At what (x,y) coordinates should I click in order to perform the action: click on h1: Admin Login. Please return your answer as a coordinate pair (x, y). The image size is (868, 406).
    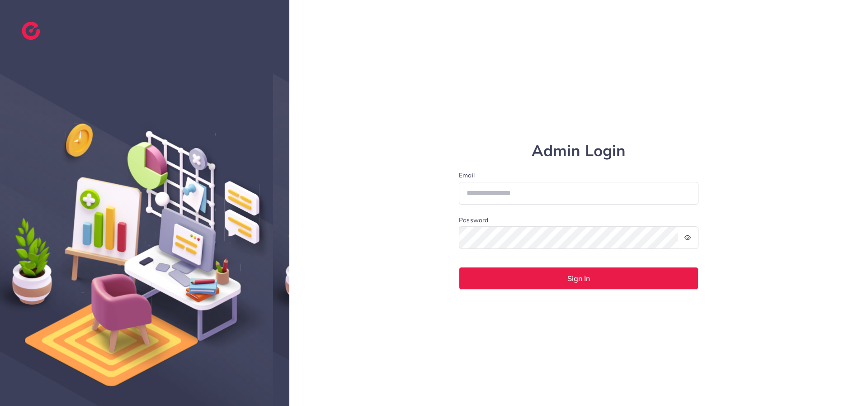
    Looking at the image, I should click on (578, 151).